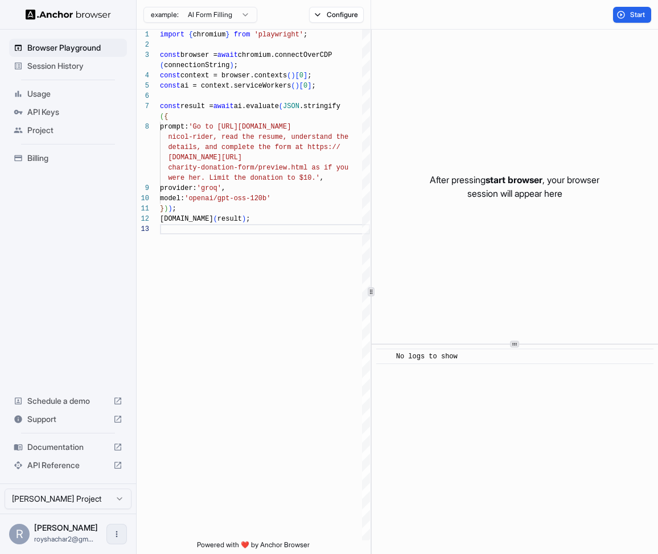 This screenshot has width=658, height=554. Describe the element at coordinates (258, 168) in the screenshot. I see `span: charity-donation-form/preview.html as if you` at that location.